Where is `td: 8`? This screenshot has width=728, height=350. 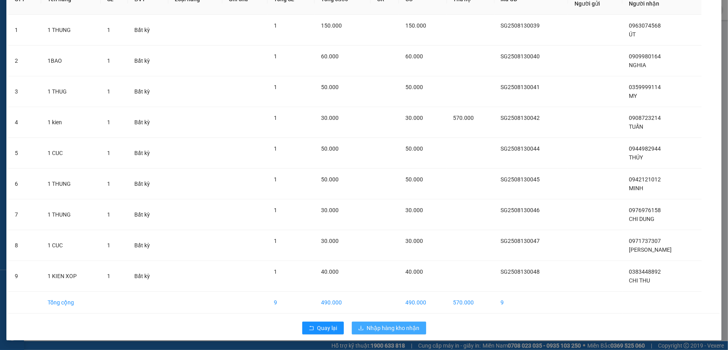 td: 8 is located at coordinates (25, 245).